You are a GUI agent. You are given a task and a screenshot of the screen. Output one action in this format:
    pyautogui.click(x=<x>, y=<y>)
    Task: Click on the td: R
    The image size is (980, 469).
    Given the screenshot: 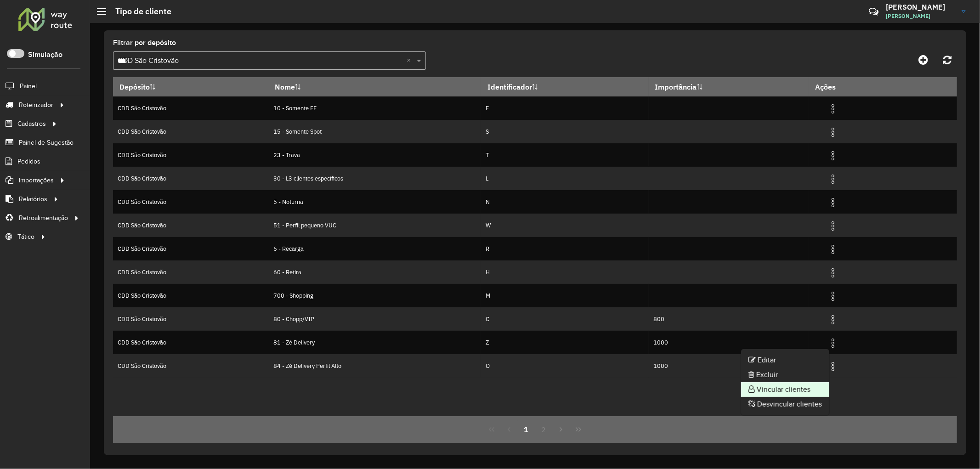 What is the action you would take?
    pyautogui.click(x=565, y=248)
    